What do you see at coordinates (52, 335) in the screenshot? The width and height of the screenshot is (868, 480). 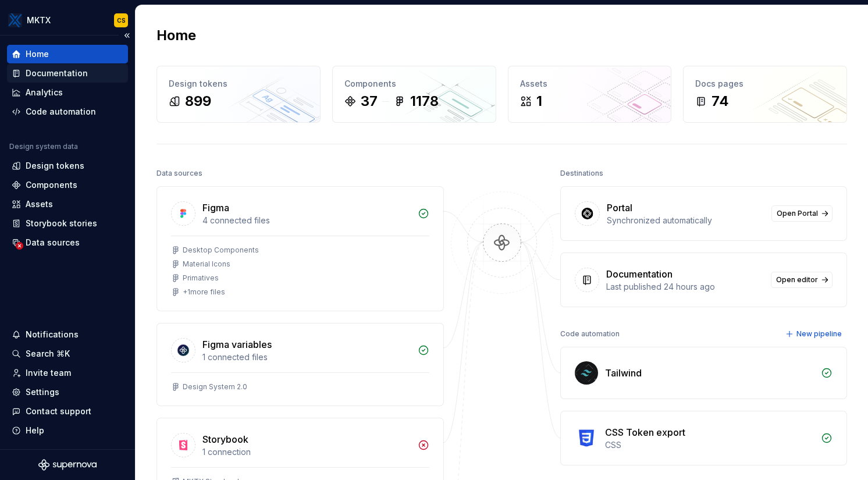 I see `div: Notifications` at bounding box center [52, 335].